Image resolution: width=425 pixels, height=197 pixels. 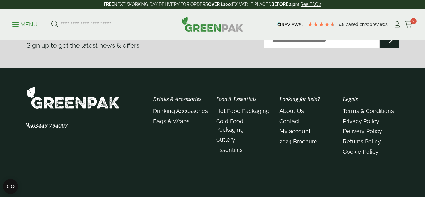 What do you see at coordinates (220, 4) in the screenshot?
I see `strong: OVER £100` at bounding box center [220, 4].